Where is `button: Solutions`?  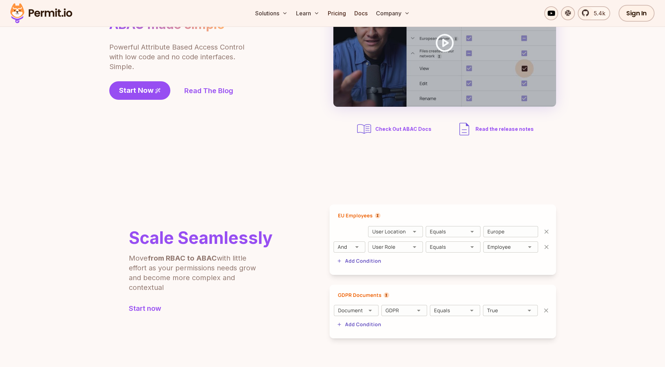 button: Solutions is located at coordinates (271, 13).